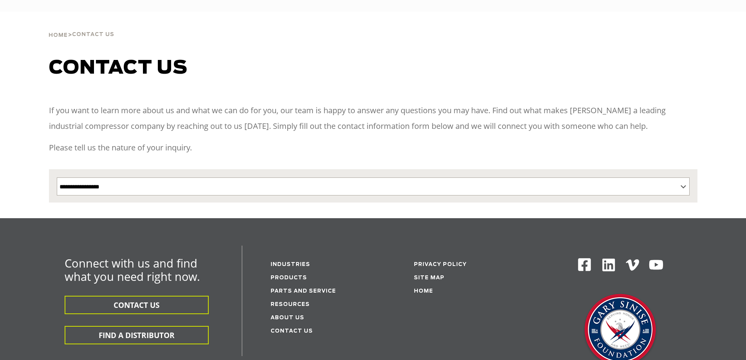  I want to click on a: About Us, so click(288, 318).